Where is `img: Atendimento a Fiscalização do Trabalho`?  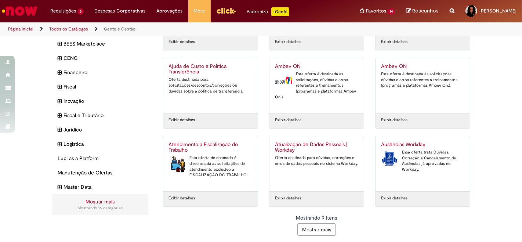 img: Atendimento a Fiscalização do Trabalho is located at coordinates (177, 164).